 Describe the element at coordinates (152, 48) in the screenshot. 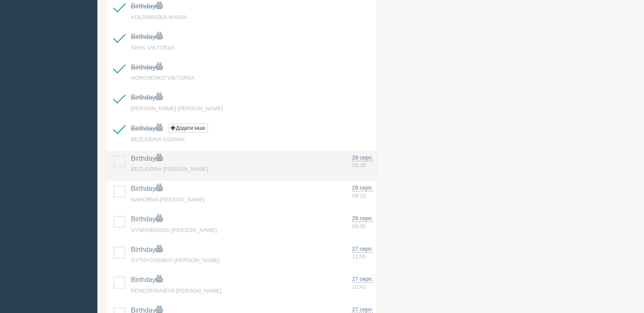

I see `span: SHYK VIKTORIIA` at that location.